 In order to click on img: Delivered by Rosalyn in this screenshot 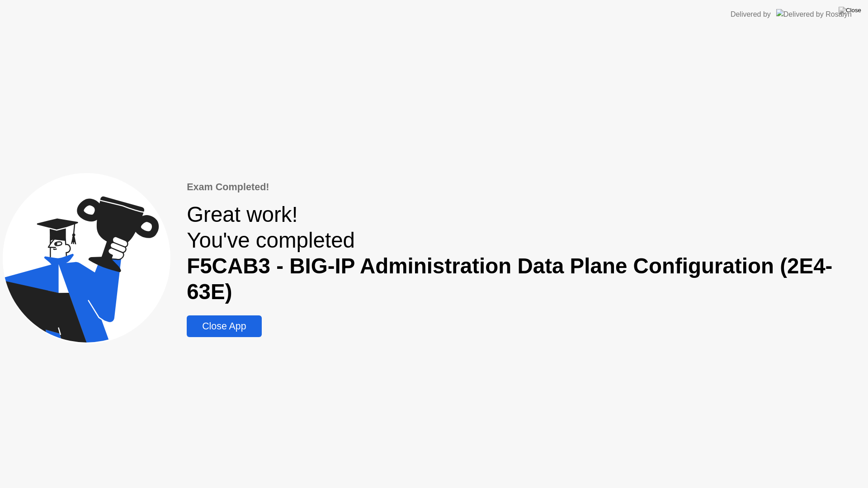, I will do `click(813, 14)`.